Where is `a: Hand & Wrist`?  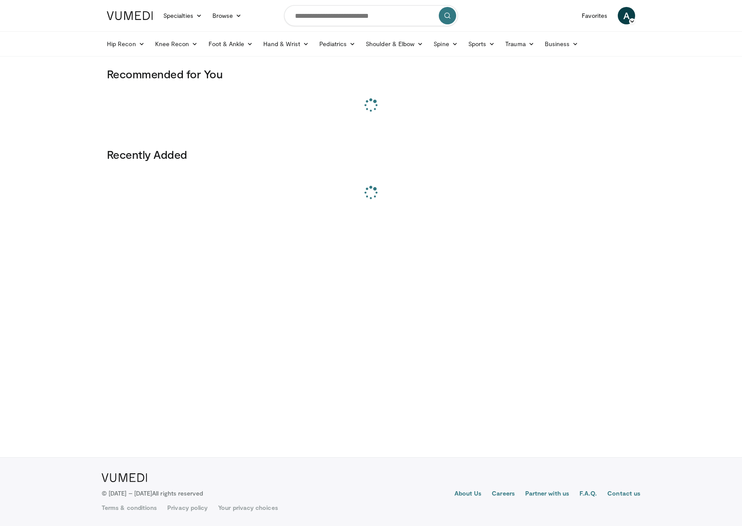
a: Hand & Wrist is located at coordinates (286, 44).